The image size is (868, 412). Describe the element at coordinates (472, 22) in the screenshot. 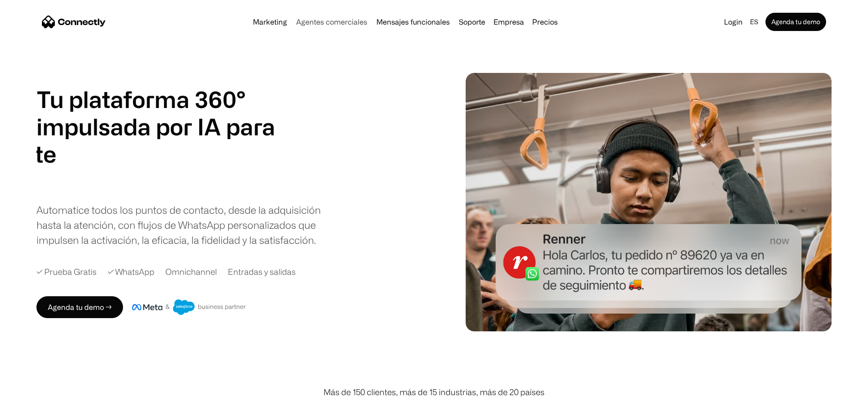

I see `a: Soporte` at that location.